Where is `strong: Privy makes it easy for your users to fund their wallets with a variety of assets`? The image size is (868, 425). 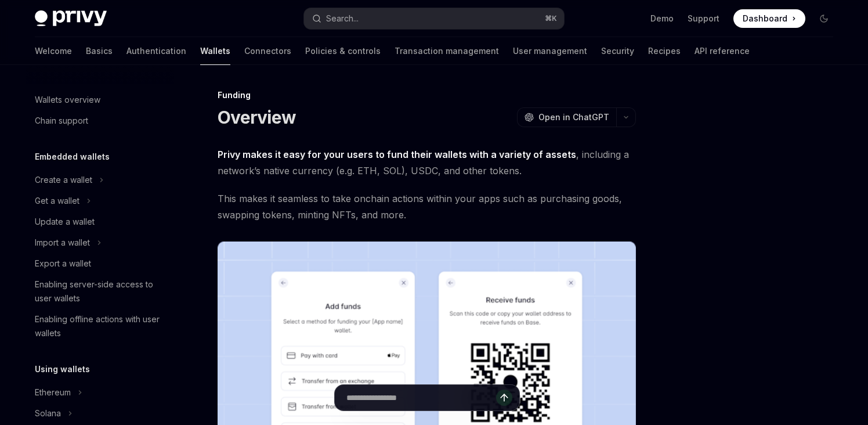 strong: Privy makes it easy for your users to fund their wallets with a variety of assets is located at coordinates (397, 155).